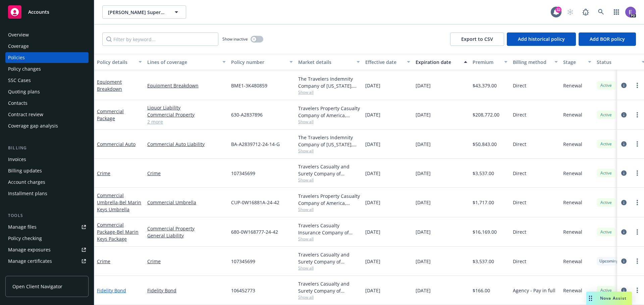  What do you see at coordinates (262, 62) in the screenshot?
I see `button: Policy number` at bounding box center [262, 62].